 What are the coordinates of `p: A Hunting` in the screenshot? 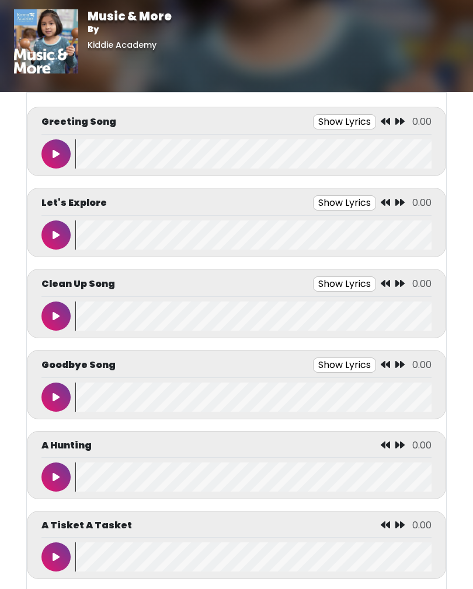 It's located at (67, 446).